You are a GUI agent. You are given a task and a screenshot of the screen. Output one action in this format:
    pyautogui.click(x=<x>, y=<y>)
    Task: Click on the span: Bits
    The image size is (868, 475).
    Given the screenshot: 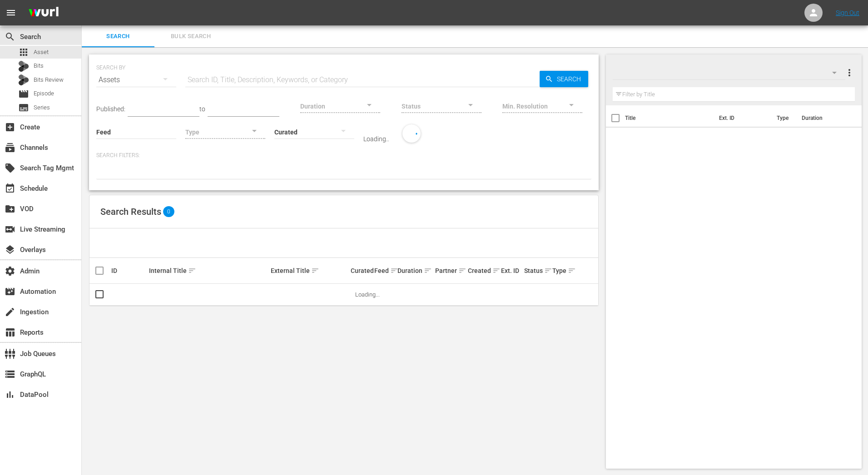 What is the action you would take?
    pyautogui.click(x=38, y=66)
    